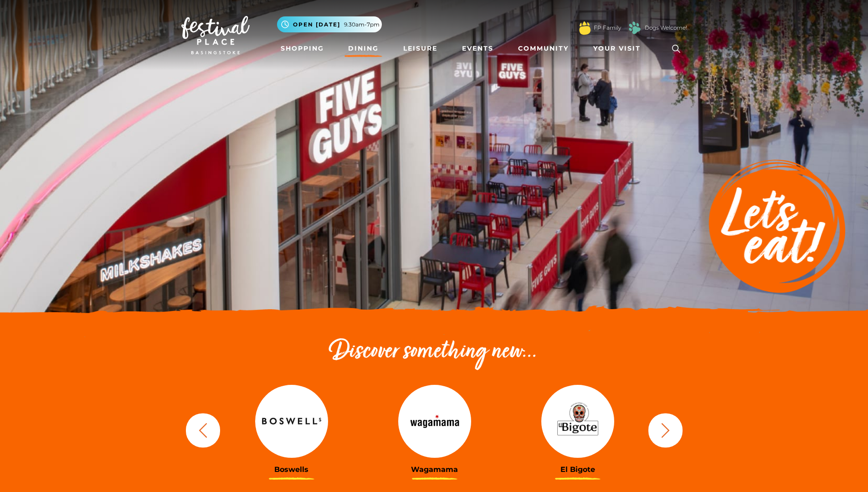 Image resolution: width=868 pixels, height=492 pixels. I want to click on span: 9.30am-7pm, so click(362, 25).